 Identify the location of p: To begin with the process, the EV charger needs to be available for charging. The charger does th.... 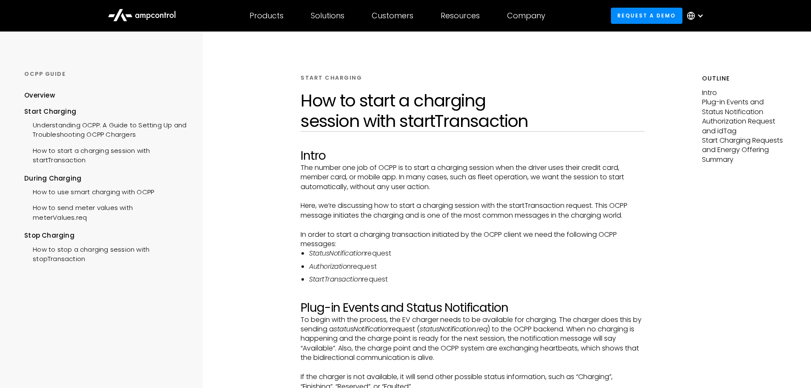
(473, 339).